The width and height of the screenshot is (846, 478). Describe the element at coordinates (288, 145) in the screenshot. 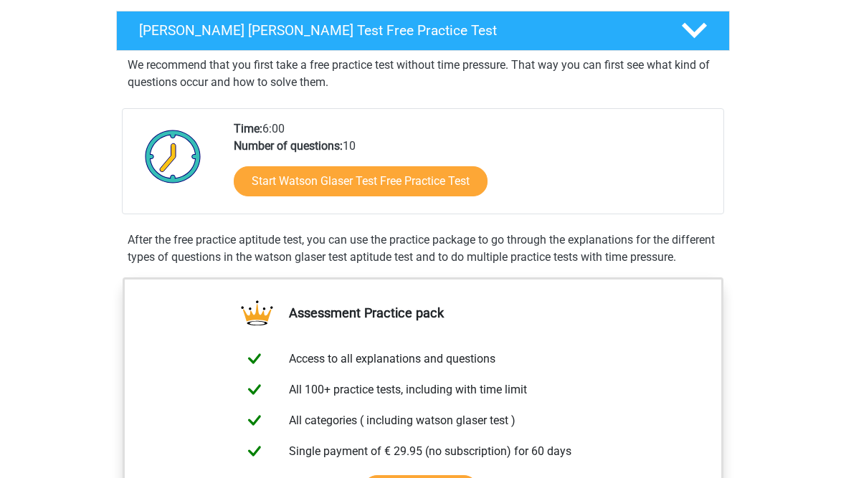

I see `b: Number of questions:` at that location.